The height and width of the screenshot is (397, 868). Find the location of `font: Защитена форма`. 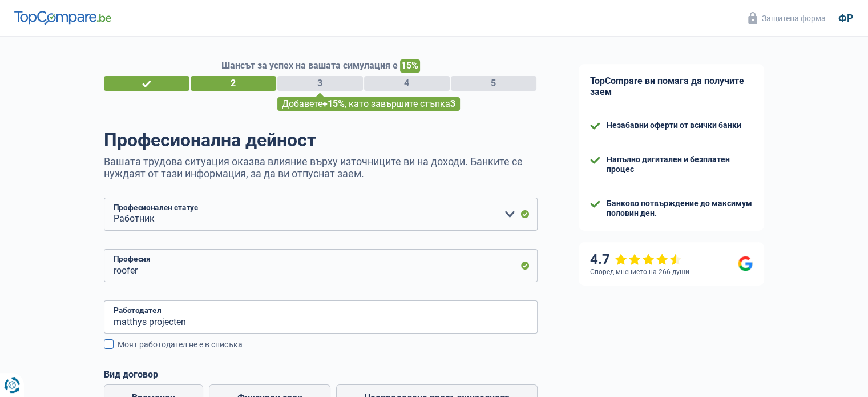

font: Защитена форма is located at coordinates (794, 19).